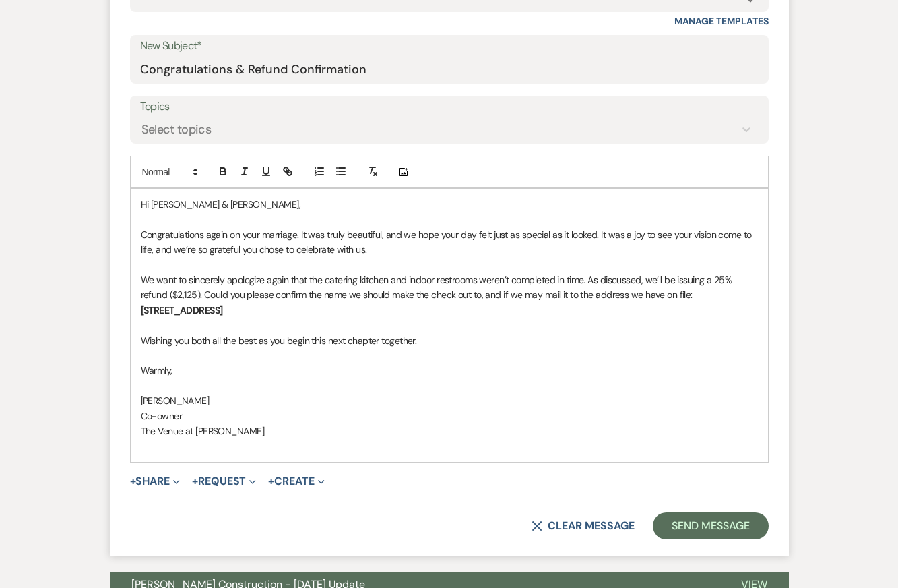 The height and width of the screenshot is (588, 898). Describe the element at coordinates (450, 106) in the screenshot. I see `label: Topics` at that location.